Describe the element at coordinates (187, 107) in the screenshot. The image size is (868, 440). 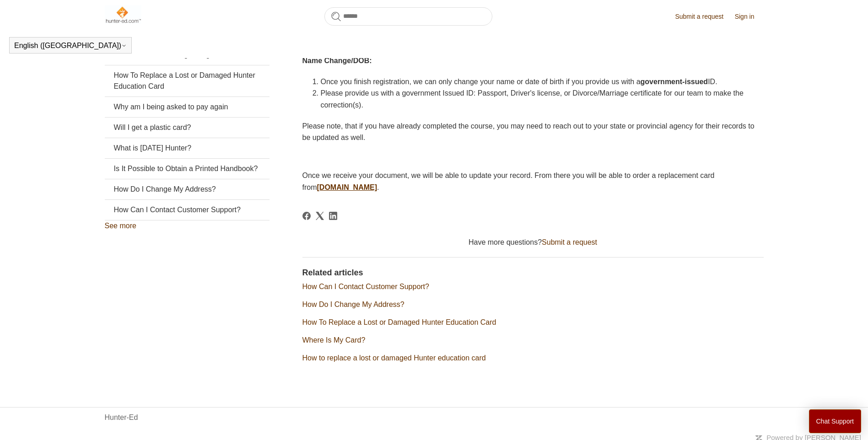
I see `a: Why am I being asked to pay again` at that location.